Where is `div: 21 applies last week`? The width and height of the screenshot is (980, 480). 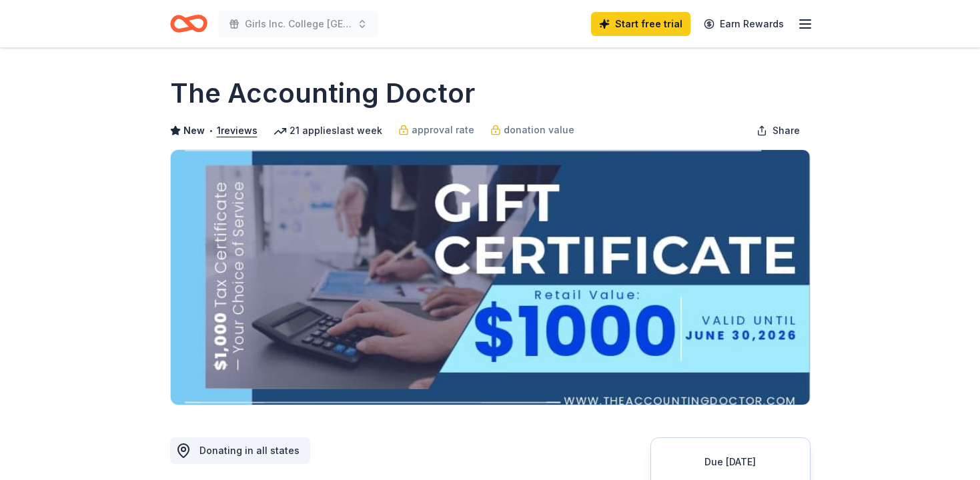 div: 21 applies last week is located at coordinates (328, 131).